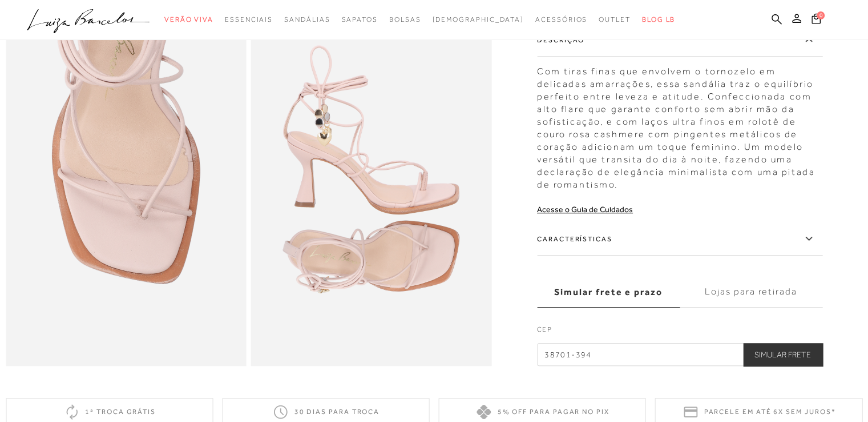 The image size is (868, 422). Describe the element at coordinates (658, 19) in the screenshot. I see `span: BLOG LB` at that location.